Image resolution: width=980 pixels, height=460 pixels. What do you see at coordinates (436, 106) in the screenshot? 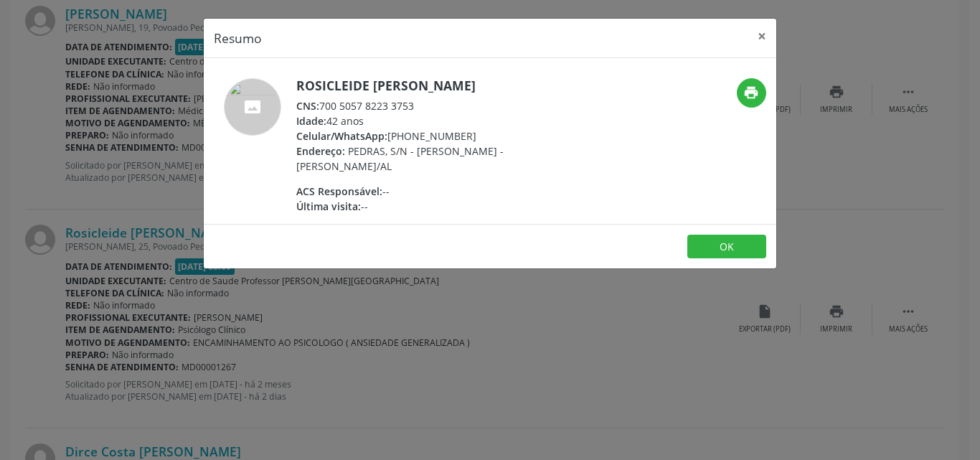
I see `div: 700 5057 8223 3753` at bounding box center [436, 106].